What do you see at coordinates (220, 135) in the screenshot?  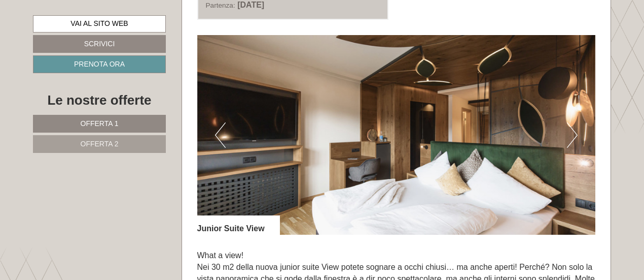 I see `button: Previous` at bounding box center [220, 135].